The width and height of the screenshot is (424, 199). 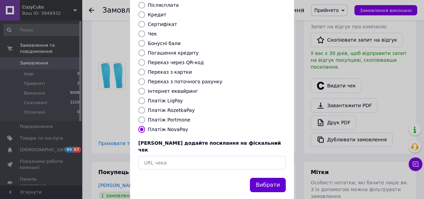 I want to click on label: Платіж NovaPay, so click(x=168, y=129).